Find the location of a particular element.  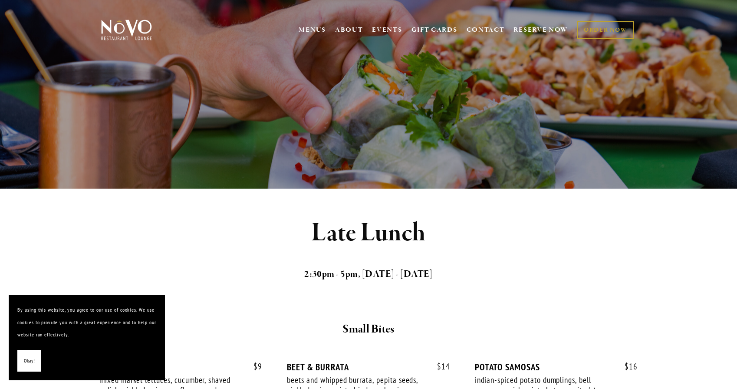

a: RESERVE NOW is located at coordinates (541, 30).